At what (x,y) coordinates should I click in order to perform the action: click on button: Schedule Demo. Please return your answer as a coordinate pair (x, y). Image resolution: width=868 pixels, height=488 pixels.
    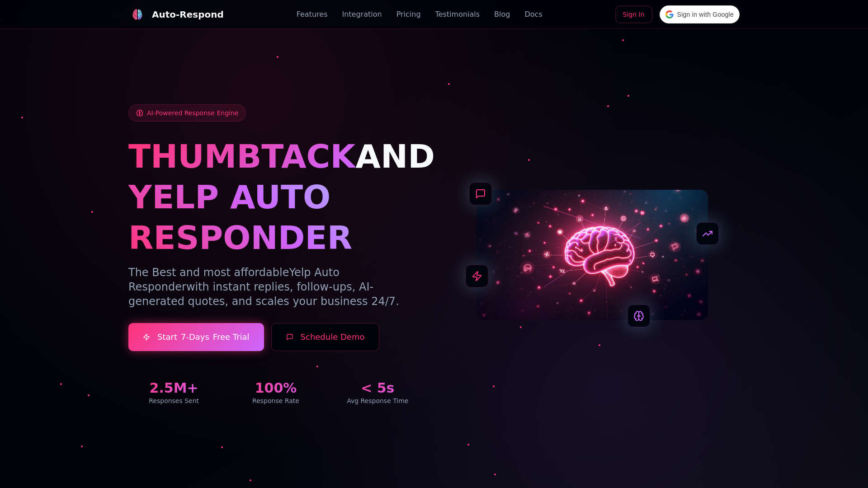
    Looking at the image, I should click on (325, 337).